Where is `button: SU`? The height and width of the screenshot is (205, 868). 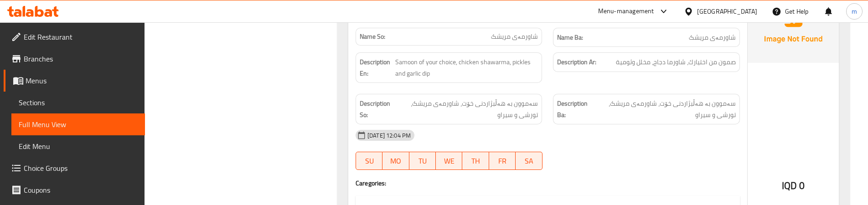 button: SU is located at coordinates (369, 161).